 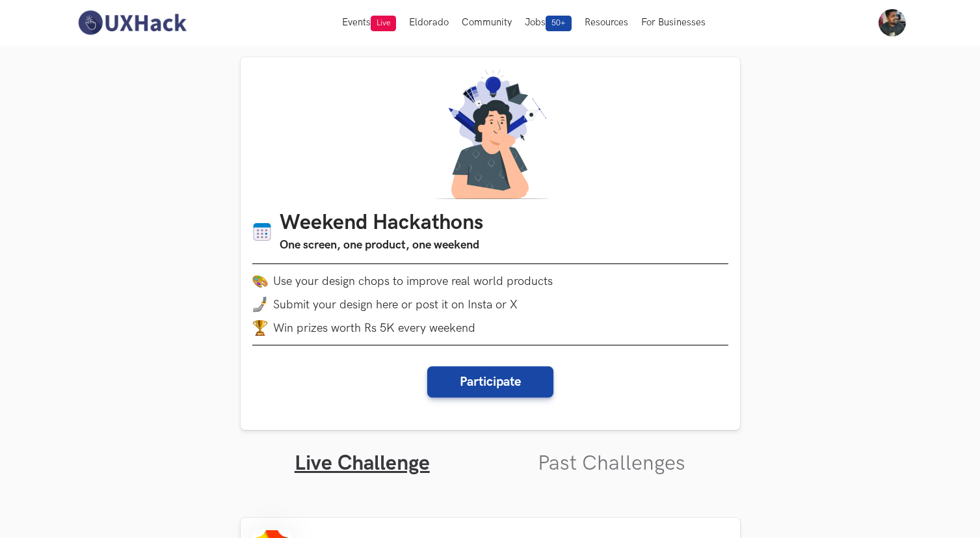 I want to click on h1: Weekend Hackathons, so click(x=381, y=223).